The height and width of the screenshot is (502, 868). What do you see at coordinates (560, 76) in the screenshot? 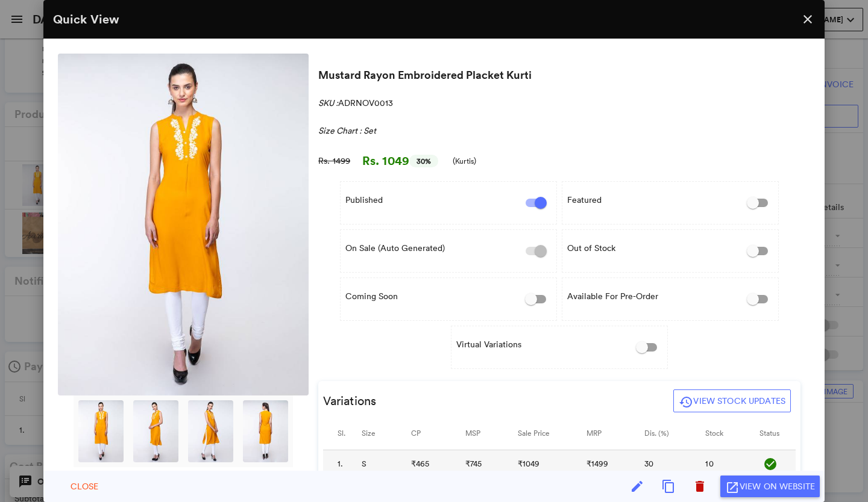
I see `h4: Mustard Rayon Embroidered Placket Kurti` at bounding box center [560, 76].